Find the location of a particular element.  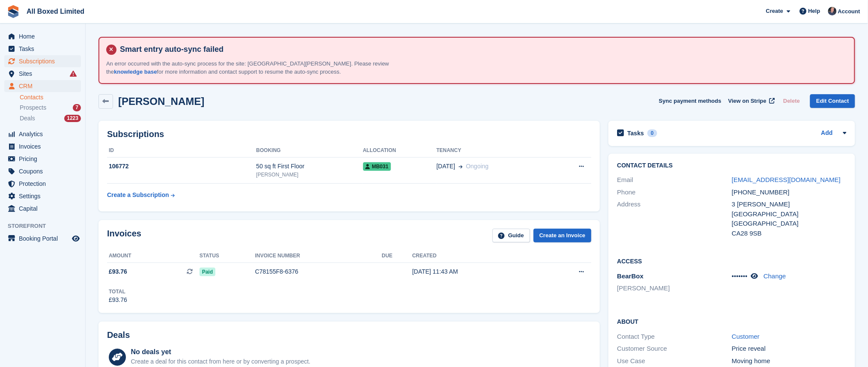

span: Booking Portal is located at coordinates (45, 238).